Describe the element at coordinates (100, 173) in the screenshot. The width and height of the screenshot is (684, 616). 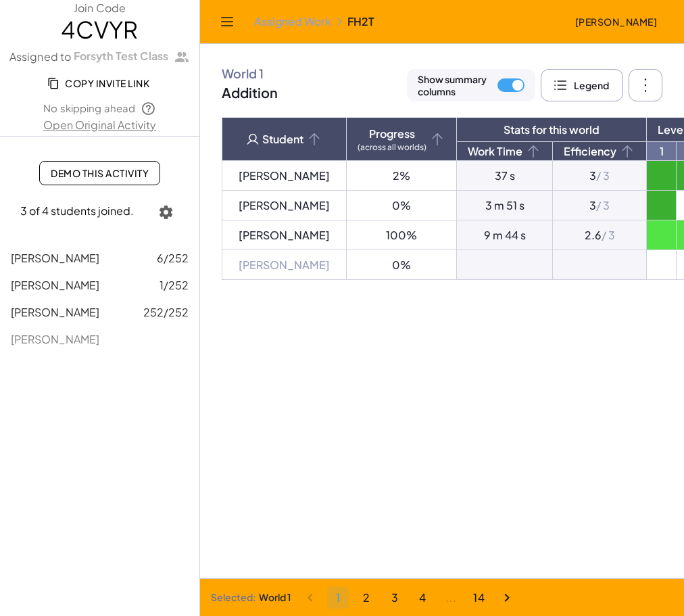
I see `span: Demo This Activity` at that location.